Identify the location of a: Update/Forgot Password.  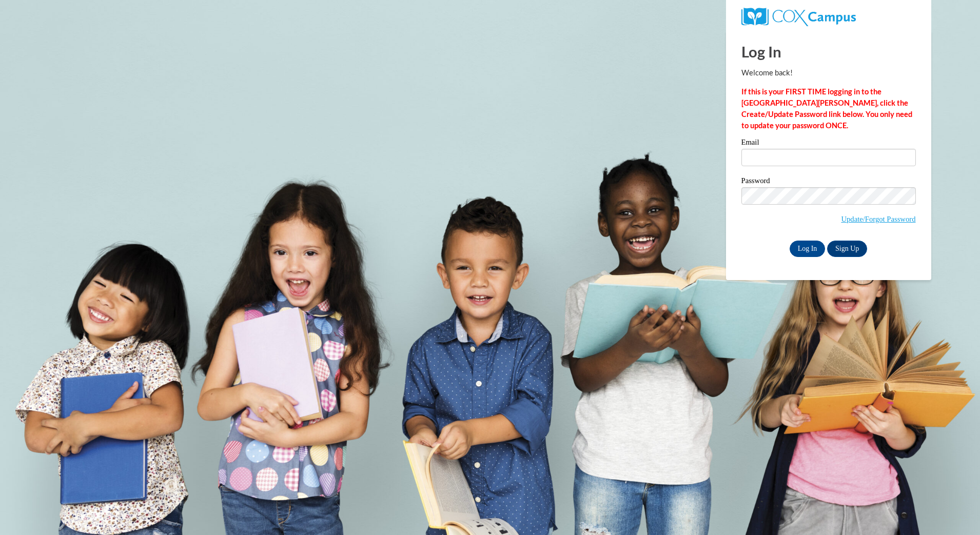
(878, 219).